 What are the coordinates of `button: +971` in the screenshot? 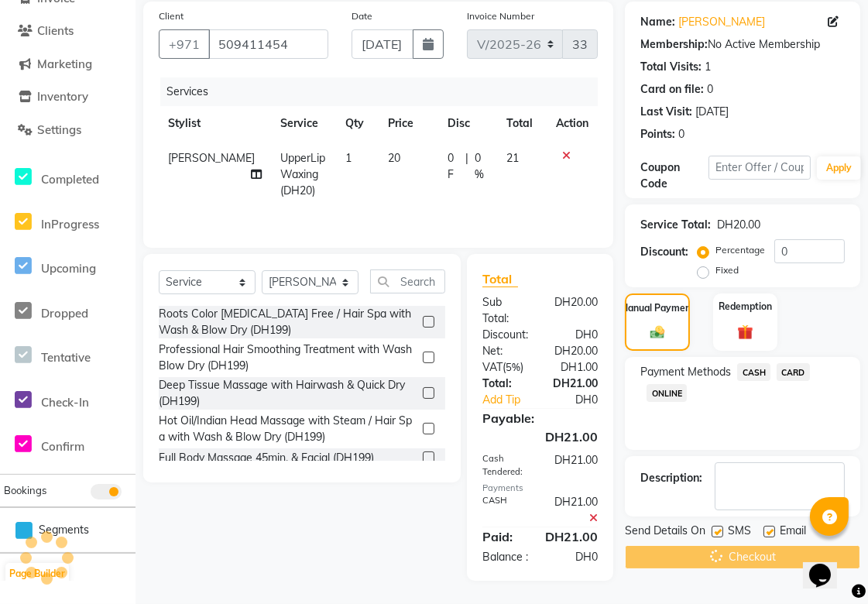 It's located at (185, 44).